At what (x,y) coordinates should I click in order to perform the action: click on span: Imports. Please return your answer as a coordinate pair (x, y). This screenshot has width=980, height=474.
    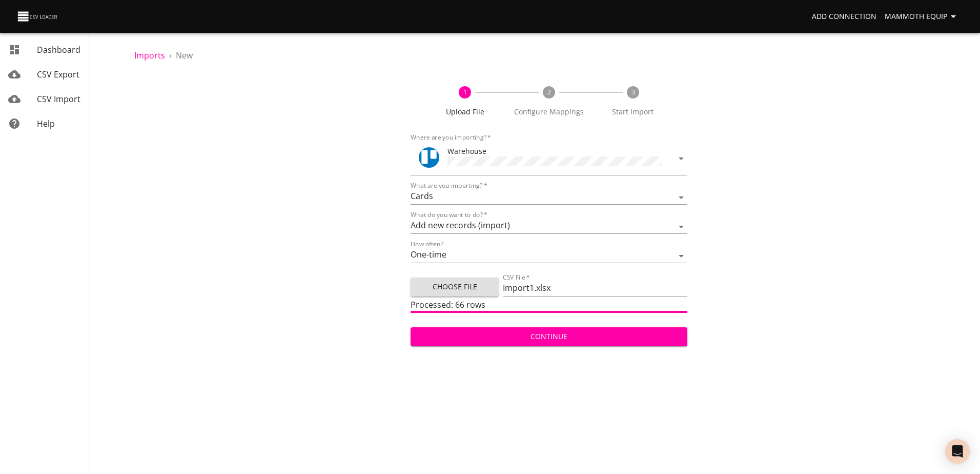
    Looking at the image, I should click on (149, 55).